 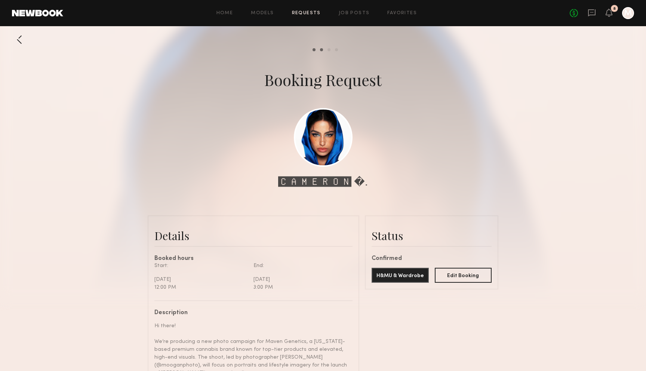 What do you see at coordinates (323, 80) in the screenshot?
I see `div: Booking Request` at bounding box center [323, 80].